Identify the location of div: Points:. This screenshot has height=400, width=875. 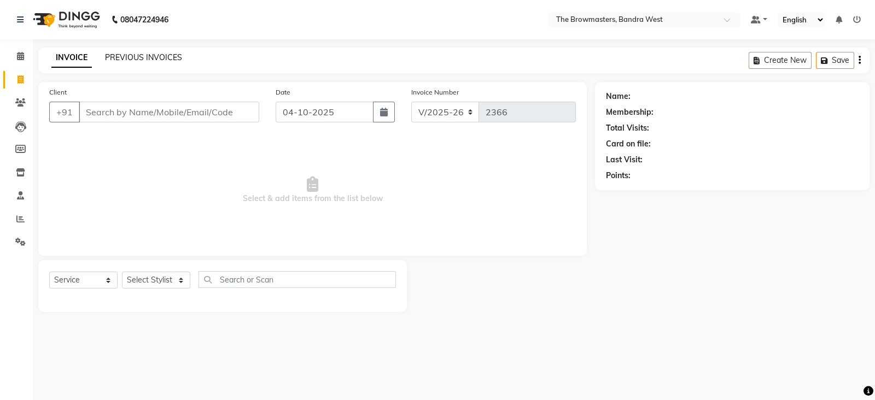
(618, 175).